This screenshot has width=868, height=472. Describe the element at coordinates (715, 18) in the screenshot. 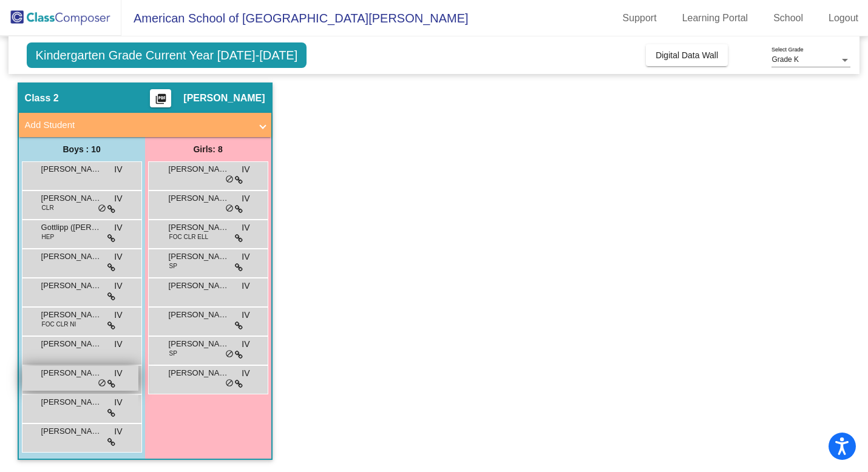

I see `a: Learning Portal` at that location.